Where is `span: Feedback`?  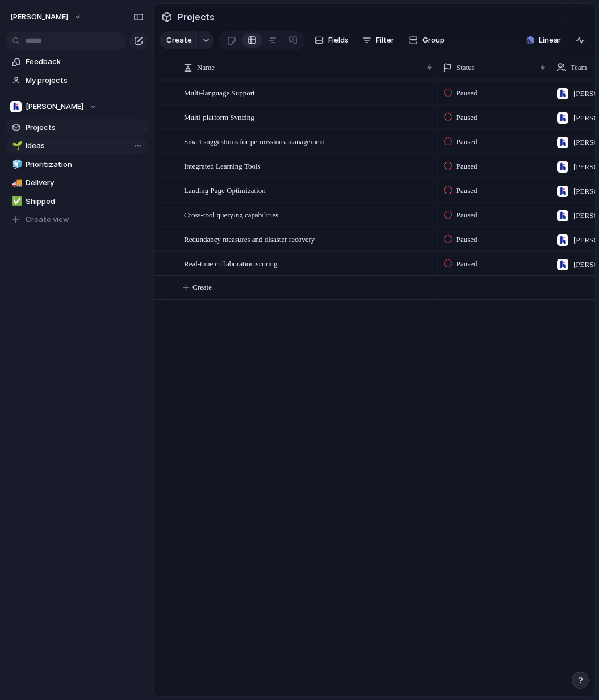 span: Feedback is located at coordinates (84, 62).